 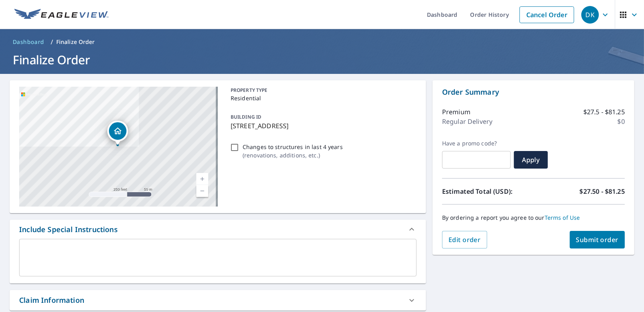 I want to click on p: Finalize Order, so click(x=76, y=42).